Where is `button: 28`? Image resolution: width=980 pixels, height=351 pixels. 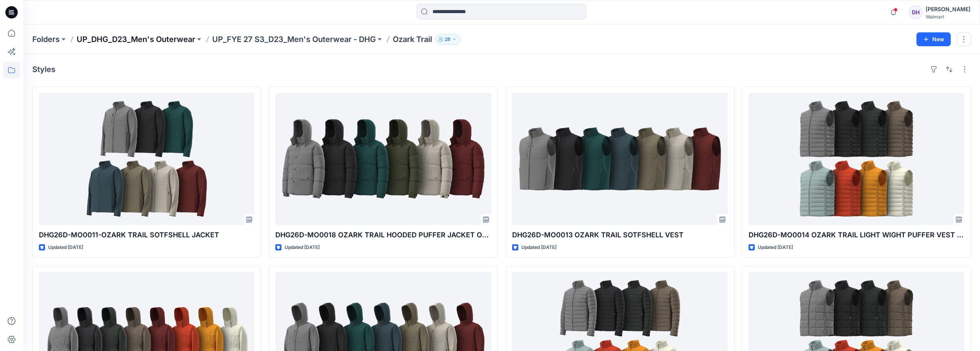
button: 28 is located at coordinates (447, 39).